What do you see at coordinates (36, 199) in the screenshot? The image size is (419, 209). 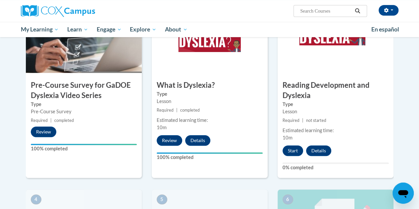 I see `span: 4` at bounding box center [36, 199].